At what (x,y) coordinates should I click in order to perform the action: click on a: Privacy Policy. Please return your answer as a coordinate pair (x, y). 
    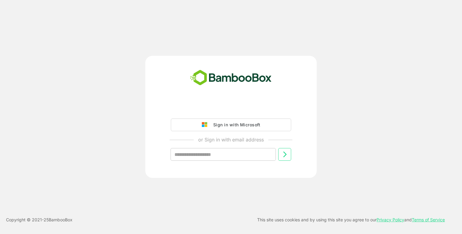
    Looking at the image, I should click on (391, 219).